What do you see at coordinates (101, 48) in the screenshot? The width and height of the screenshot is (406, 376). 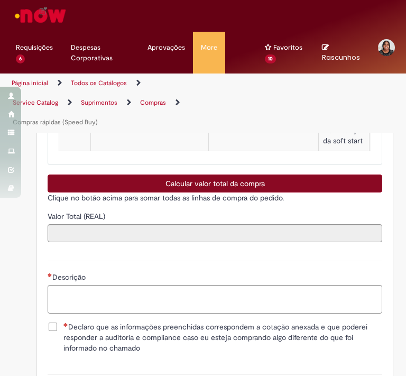 I see `a: Despesas Corporativas :` at bounding box center [101, 48].